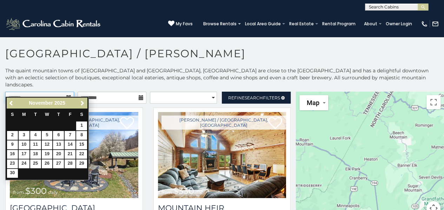 The width and height of the screenshot is (444, 210). Describe the element at coordinates (35, 145) in the screenshot. I see `a: 11` at that location.